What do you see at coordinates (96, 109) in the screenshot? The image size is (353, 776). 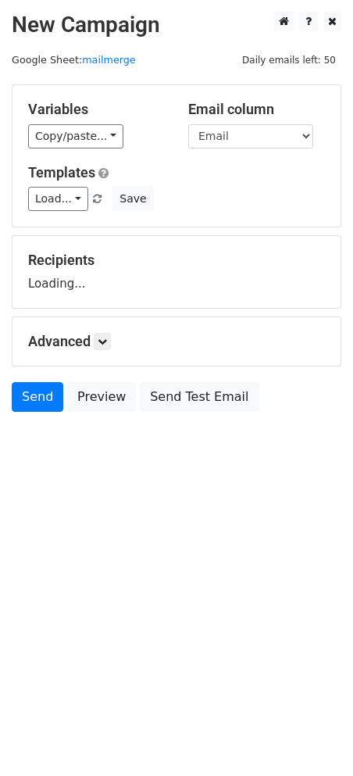 I see `h5: Variables` at bounding box center [96, 109].